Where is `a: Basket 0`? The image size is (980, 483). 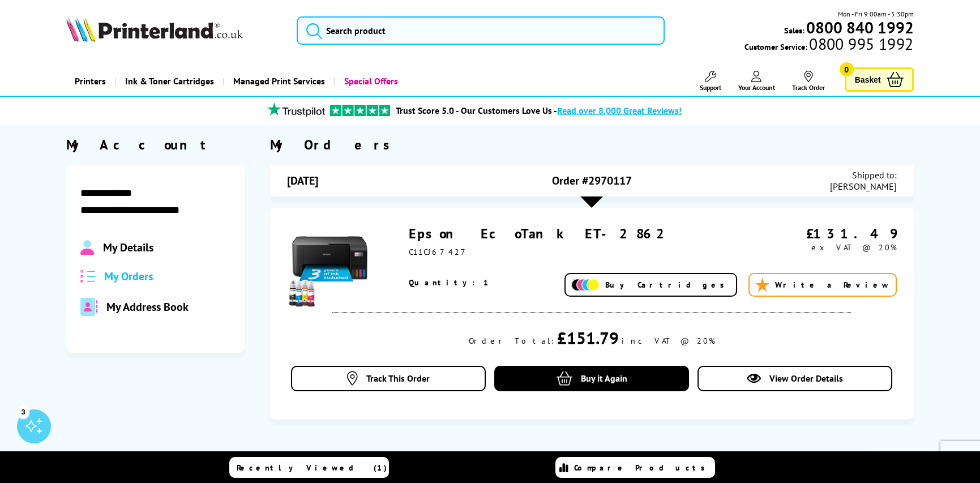
a: Basket 0 is located at coordinates (879, 79).